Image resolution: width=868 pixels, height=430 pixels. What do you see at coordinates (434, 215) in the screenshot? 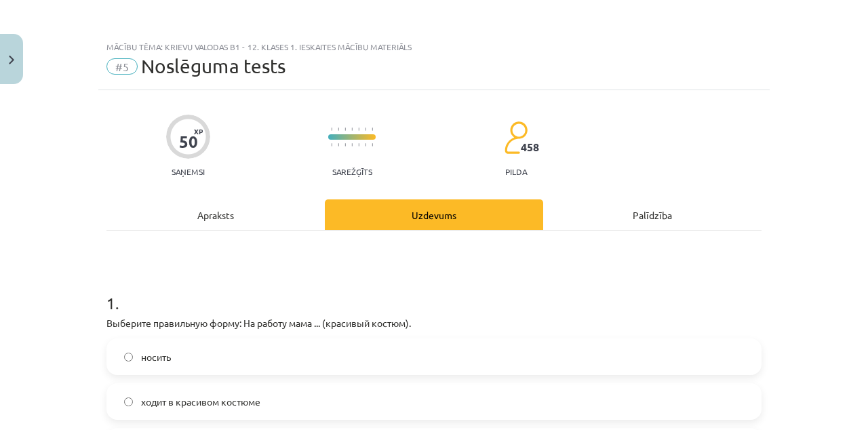
I see `div: Uzdevums` at bounding box center [434, 215].